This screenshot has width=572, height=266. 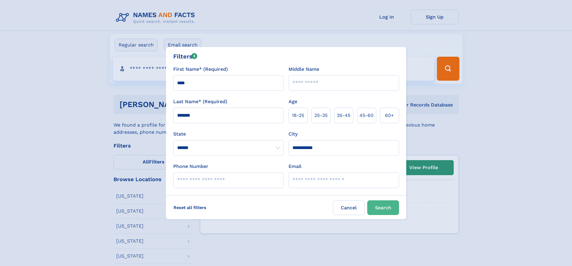 What do you see at coordinates (185, 56) in the screenshot?
I see `div: Filters` at bounding box center [185, 56].